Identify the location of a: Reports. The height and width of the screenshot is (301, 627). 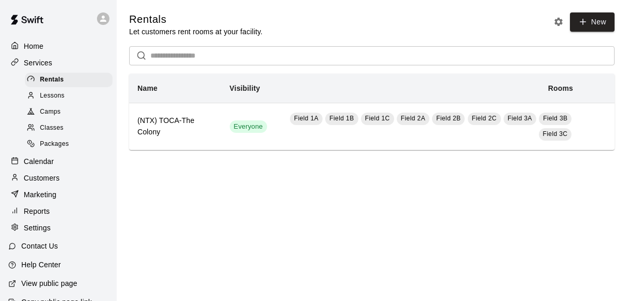
(58, 211).